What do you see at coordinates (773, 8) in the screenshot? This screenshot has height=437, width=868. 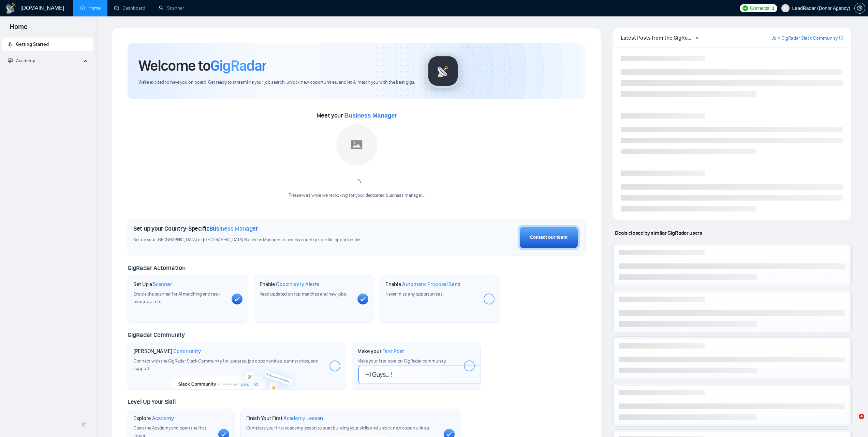 I see `span: 1` at bounding box center [773, 8].